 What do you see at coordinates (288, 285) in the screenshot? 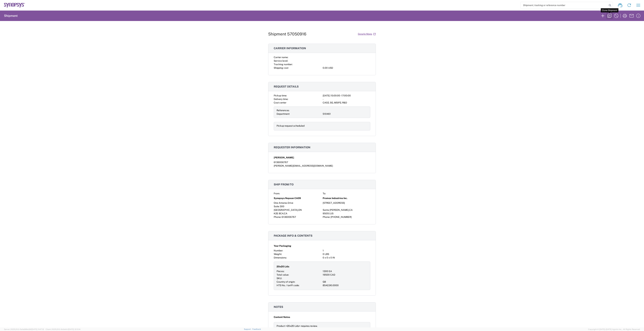
I see `span: HTS No. / tariff code:` at bounding box center [288, 285].